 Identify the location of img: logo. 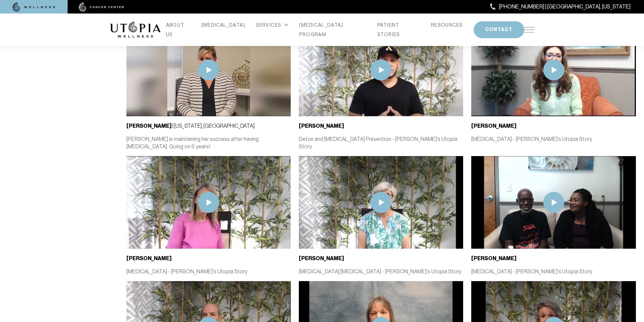
(135, 30).